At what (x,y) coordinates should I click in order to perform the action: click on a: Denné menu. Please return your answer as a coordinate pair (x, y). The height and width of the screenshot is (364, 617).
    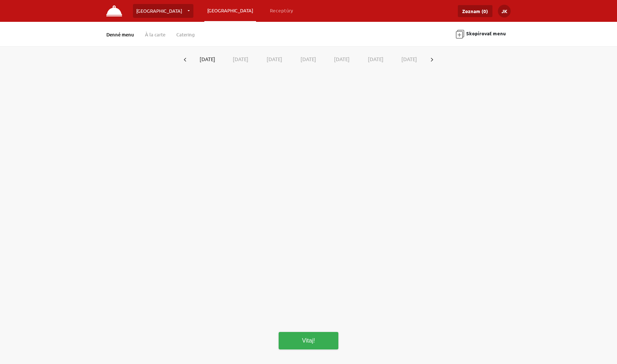
    Looking at the image, I should click on (120, 34).